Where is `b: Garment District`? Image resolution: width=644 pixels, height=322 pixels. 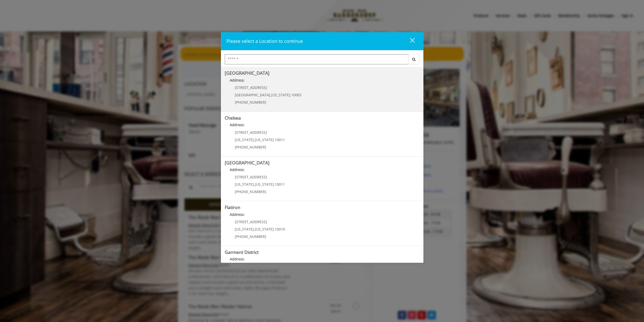
b: Garment District is located at coordinates (242, 252).